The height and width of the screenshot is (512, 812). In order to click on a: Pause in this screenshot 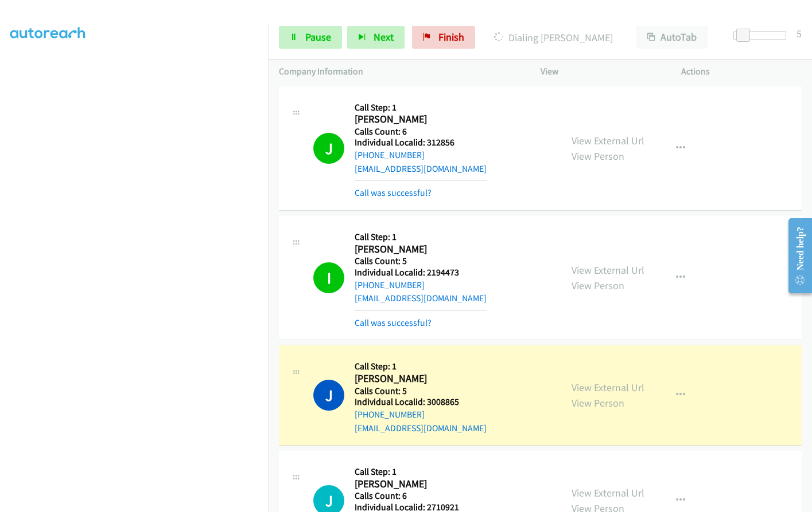, I will do `click(310, 38)`.